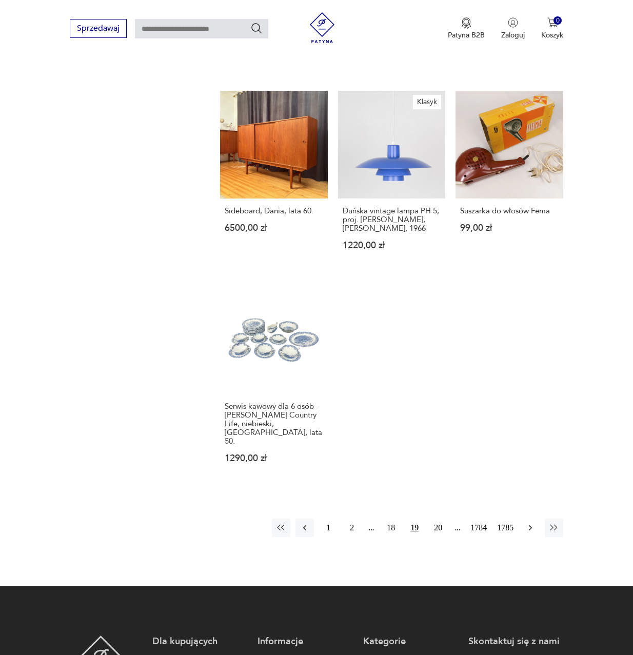 The image size is (633, 655). I want to click on h3: Suszarka do włosów Fema, so click(510, 211).